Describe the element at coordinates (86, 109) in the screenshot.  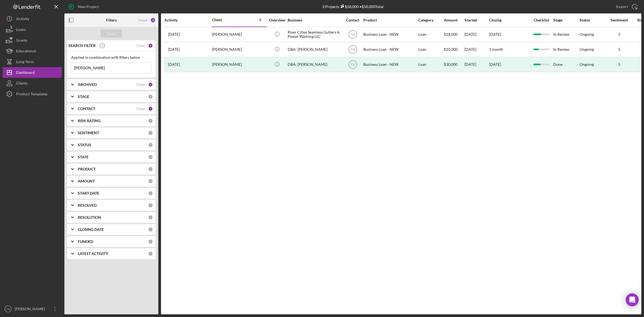
I see `b: CONTACT` at that location.